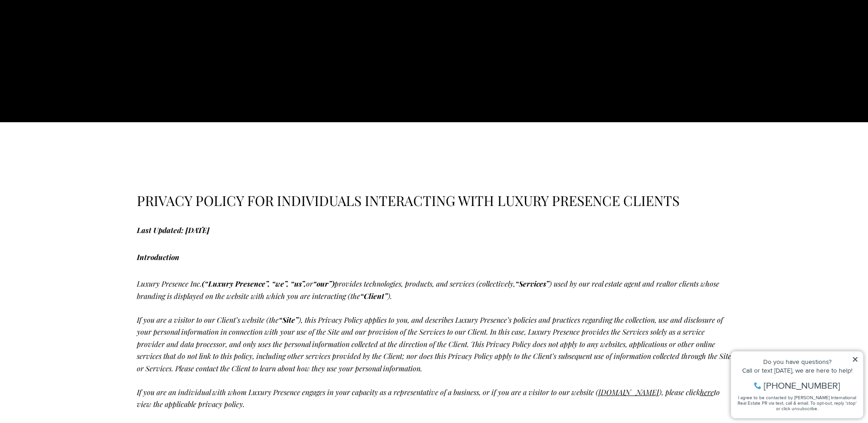 The height and width of the screenshot is (423, 868). Describe the element at coordinates (71, 24) in the screenshot. I see `div: Do you have questions?` at that location.